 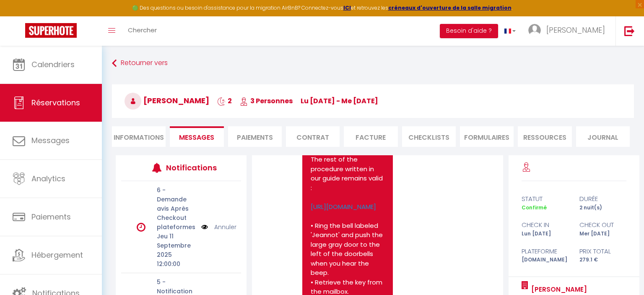 I want to click on span: Réservations, so click(x=56, y=103).